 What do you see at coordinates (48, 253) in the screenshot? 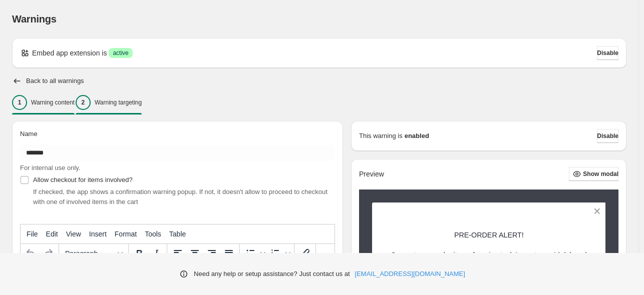
I see `button: Redo` at bounding box center [48, 253].